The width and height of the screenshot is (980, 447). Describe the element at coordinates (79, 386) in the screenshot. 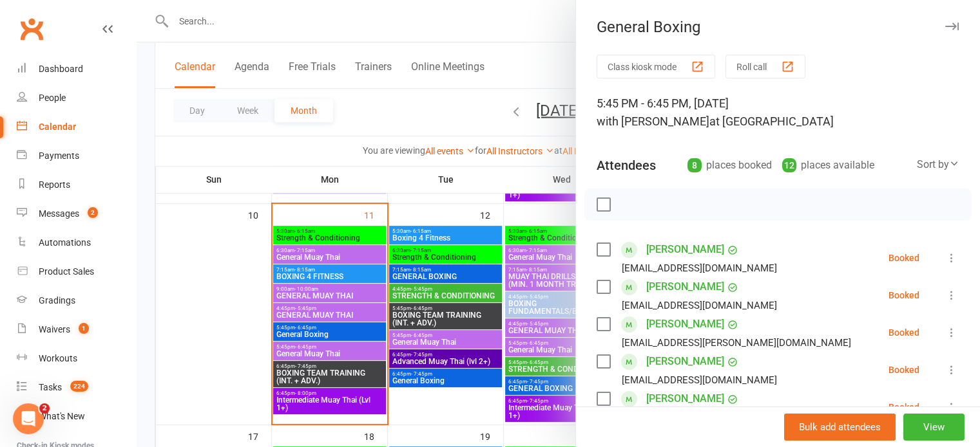

I see `span: 224` at that location.